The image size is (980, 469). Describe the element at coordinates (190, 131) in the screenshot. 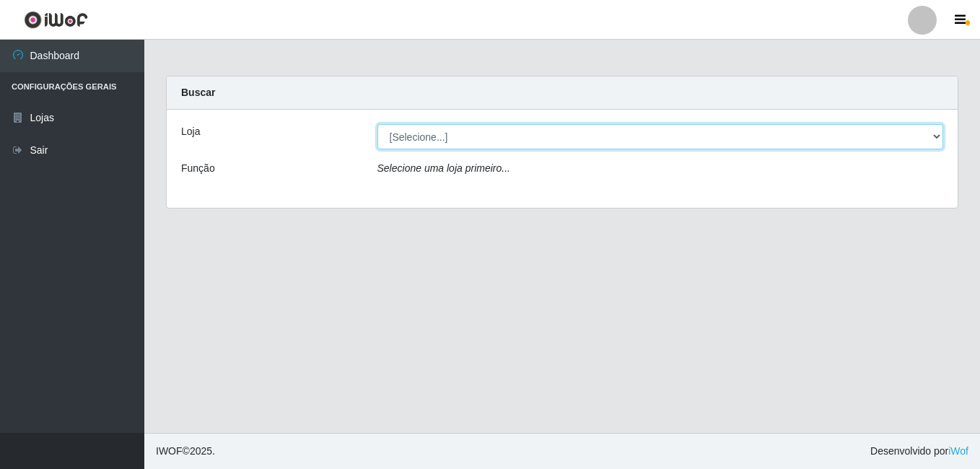

I see `label: Loja` at that location.